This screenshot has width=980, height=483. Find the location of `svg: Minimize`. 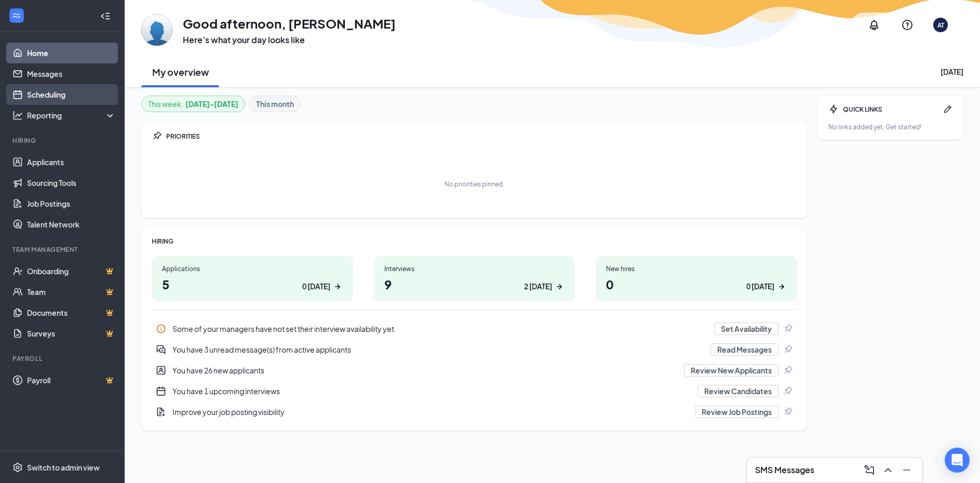

svg: Minimize is located at coordinates (907, 471).